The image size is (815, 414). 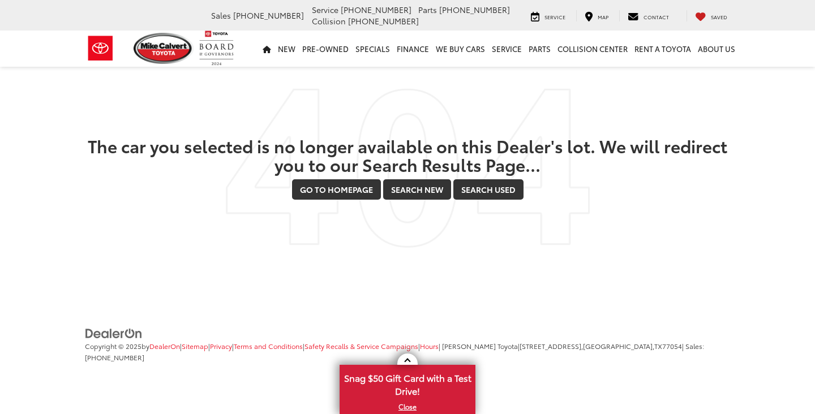 I want to click on span: Snag $50 Gift Card with a Test Drive!, so click(x=407, y=383).